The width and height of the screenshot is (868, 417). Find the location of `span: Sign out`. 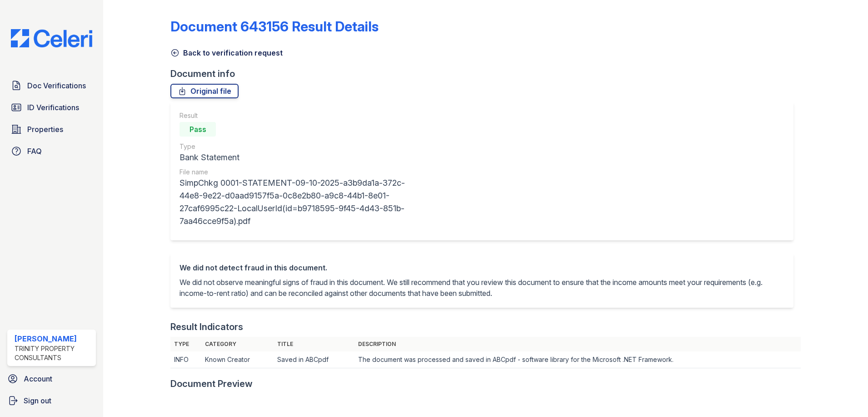

span: Sign out is located at coordinates (37, 401).